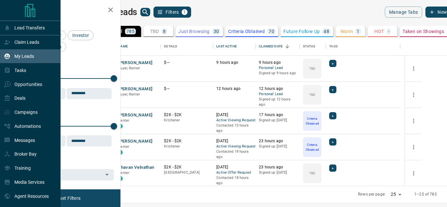 Image resolution: width=447 pixels, height=207 pixels. I want to click on button: search button, so click(145, 12).